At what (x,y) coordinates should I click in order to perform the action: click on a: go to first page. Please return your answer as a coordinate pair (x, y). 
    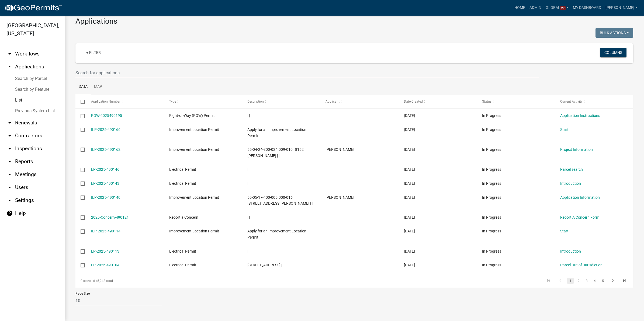
    Looking at the image, I should click on (549, 281).